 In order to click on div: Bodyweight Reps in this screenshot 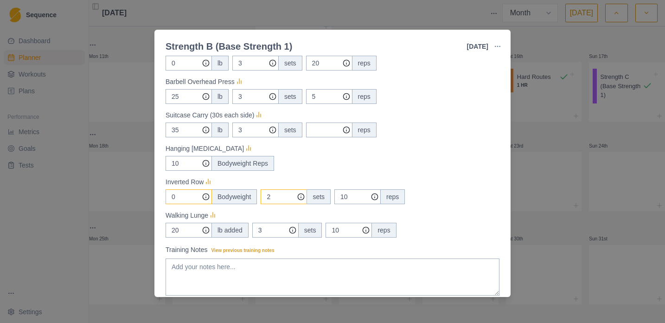, I will do `click(242, 163)`.